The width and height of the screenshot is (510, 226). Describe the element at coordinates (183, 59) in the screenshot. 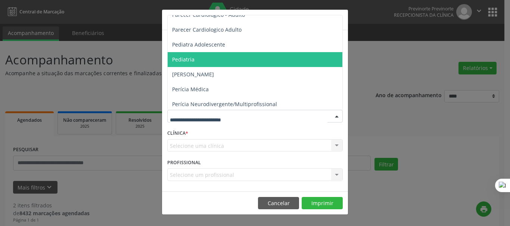

I see `span: Pediatria` at that location.